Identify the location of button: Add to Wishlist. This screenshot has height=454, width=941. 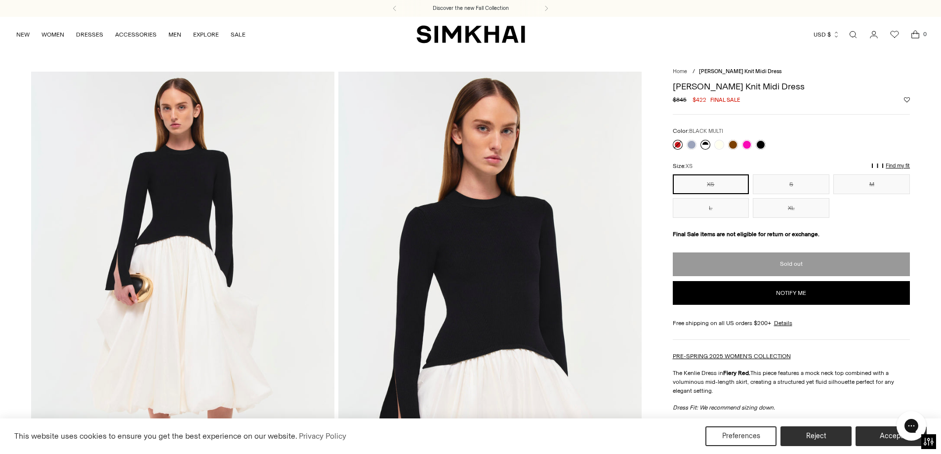
(907, 100).